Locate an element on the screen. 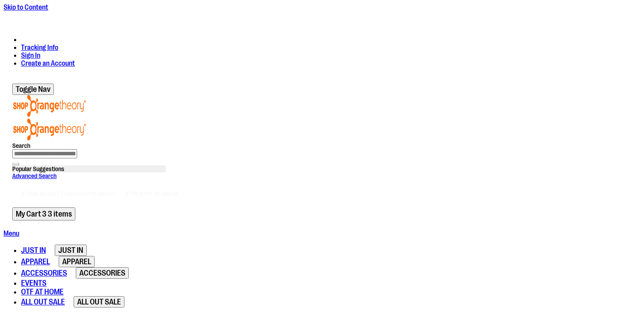 Image resolution: width=644 pixels, height=315 pixels. span: EVENTS is located at coordinates (34, 283).